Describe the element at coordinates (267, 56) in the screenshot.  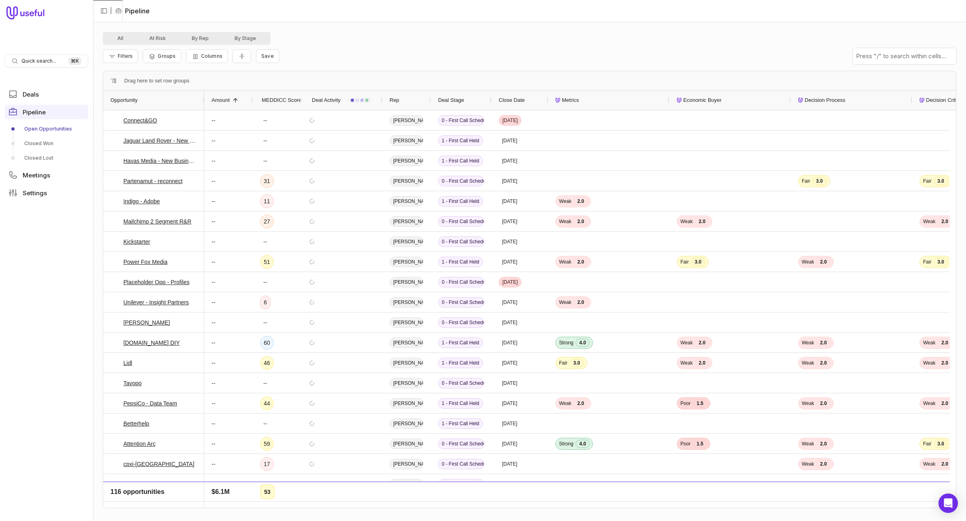
I see `span: Save` at that location.